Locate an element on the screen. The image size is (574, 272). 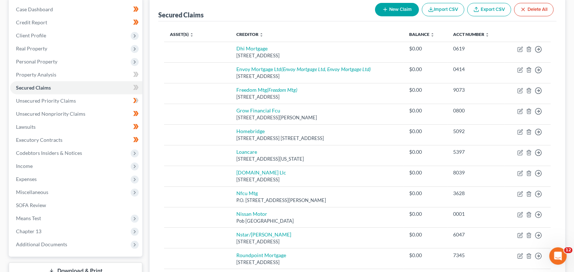
span: Real Property is located at coordinates (32, 48).